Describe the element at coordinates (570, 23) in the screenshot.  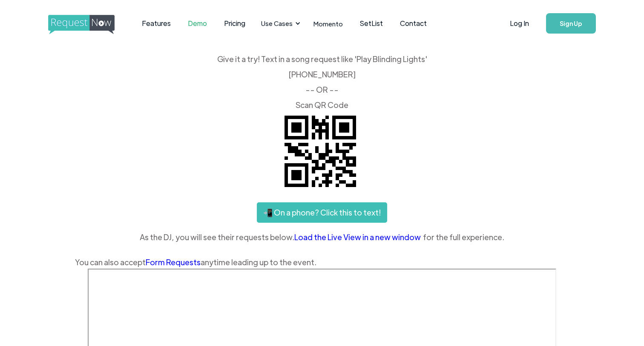
I see `a: Sign Up` at that location.